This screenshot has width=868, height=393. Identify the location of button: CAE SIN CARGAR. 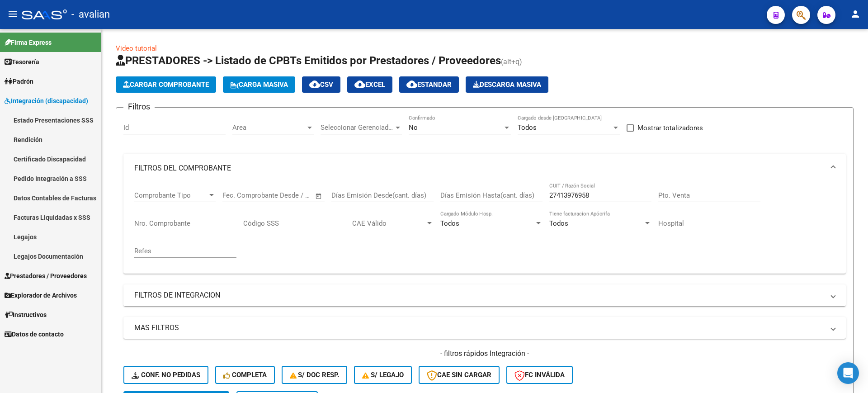
(459, 375).